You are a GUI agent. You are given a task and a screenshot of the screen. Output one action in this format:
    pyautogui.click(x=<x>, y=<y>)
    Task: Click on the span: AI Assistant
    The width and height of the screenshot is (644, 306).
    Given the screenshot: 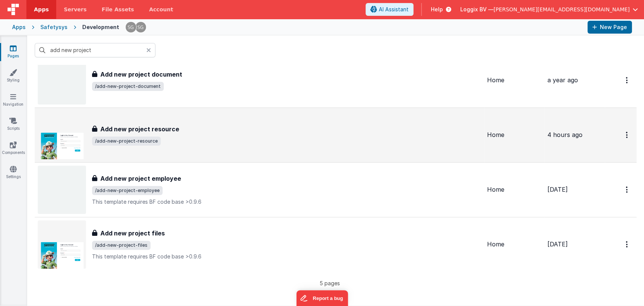 What is the action you would take?
    pyautogui.click(x=393, y=10)
    